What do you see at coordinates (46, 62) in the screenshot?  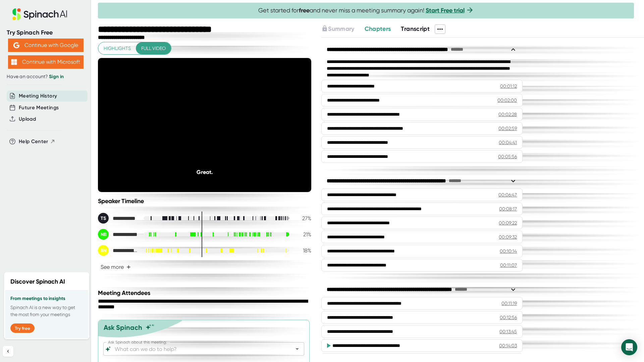 I see `button: Continue with Microsoft` at bounding box center [46, 62].